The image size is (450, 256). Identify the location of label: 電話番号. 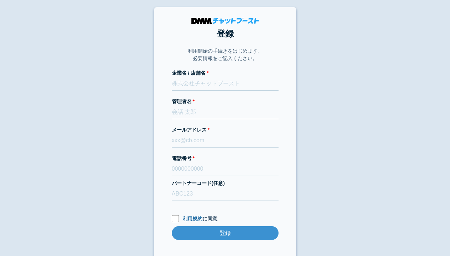
(225, 158).